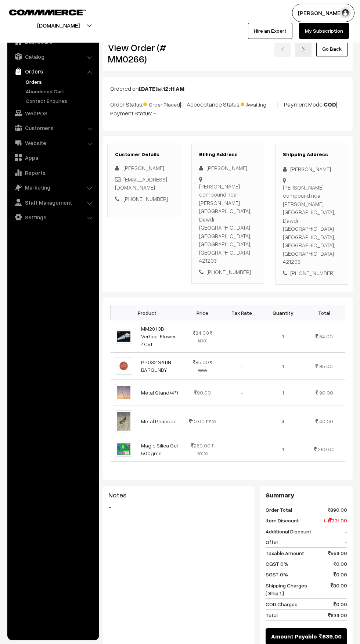 This screenshot has width=360, height=644. Describe the element at coordinates (259, 103) in the screenshot. I see `span: Awaiting` at that location.